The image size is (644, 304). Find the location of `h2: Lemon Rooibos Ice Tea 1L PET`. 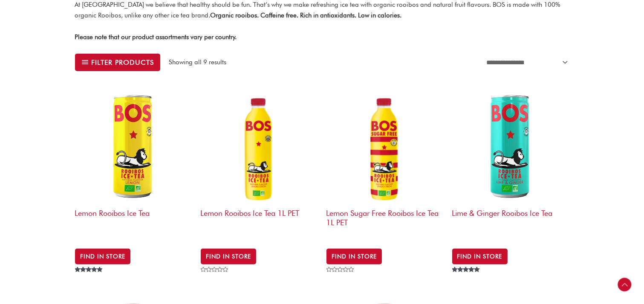

h2: Lemon Rooibos Ice Tea 1L PET is located at coordinates (259, 221).